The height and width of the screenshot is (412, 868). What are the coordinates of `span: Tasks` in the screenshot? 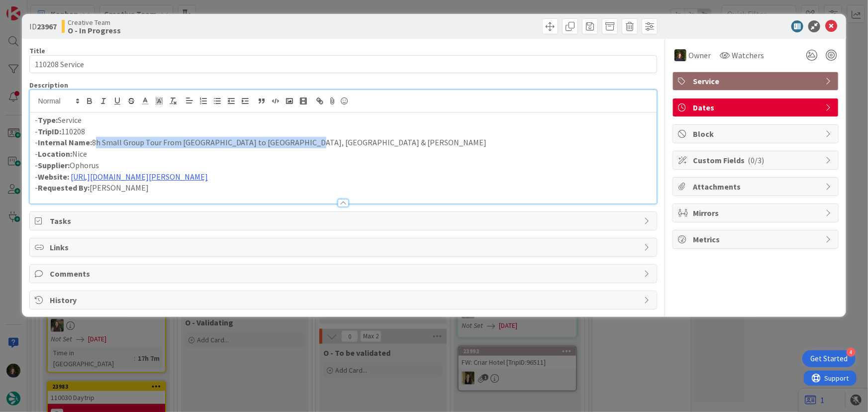 It's located at (344, 221).